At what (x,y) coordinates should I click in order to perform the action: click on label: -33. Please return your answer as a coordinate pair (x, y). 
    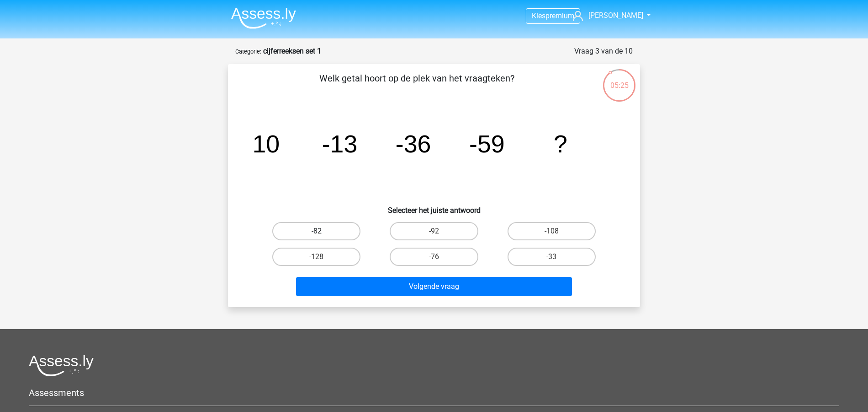
    Looking at the image, I should click on (552, 256).